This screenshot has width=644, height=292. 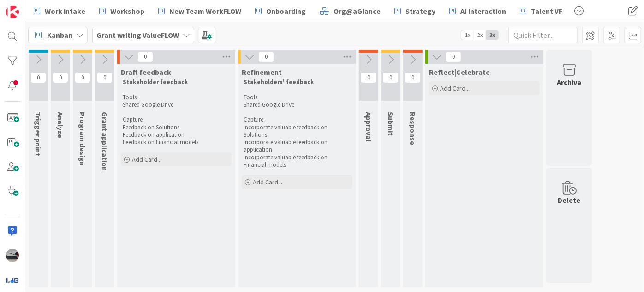 I want to click on div: Delete, so click(x=569, y=200).